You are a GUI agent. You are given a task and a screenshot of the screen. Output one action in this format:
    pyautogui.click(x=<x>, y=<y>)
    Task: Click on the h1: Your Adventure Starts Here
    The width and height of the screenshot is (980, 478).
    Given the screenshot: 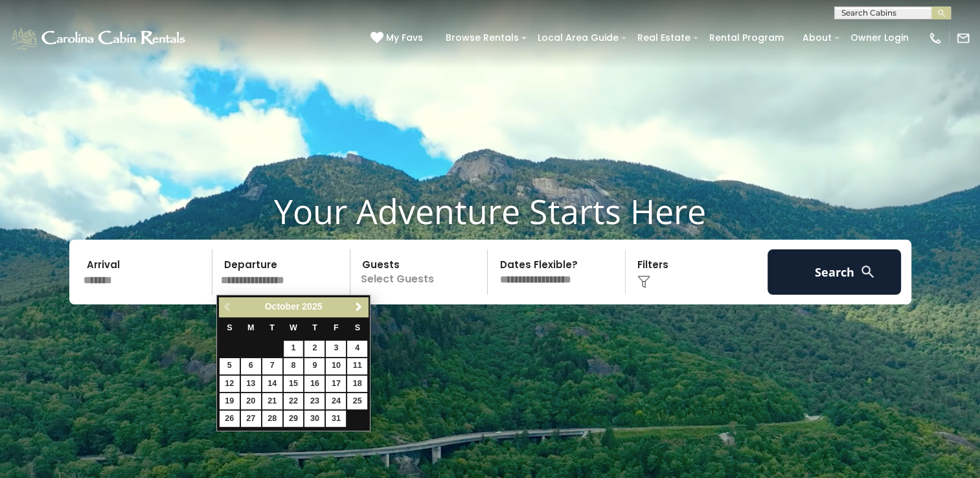 What is the action you would take?
    pyautogui.click(x=489, y=211)
    